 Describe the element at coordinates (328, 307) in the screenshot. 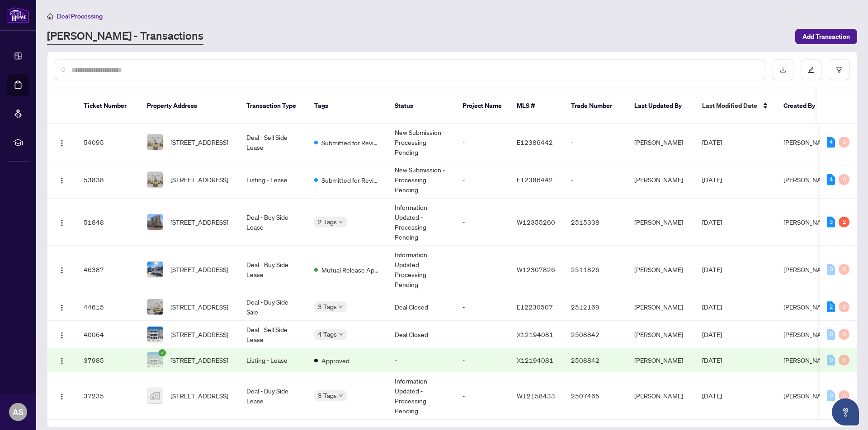

I see `span: 3 Tags` at that location.